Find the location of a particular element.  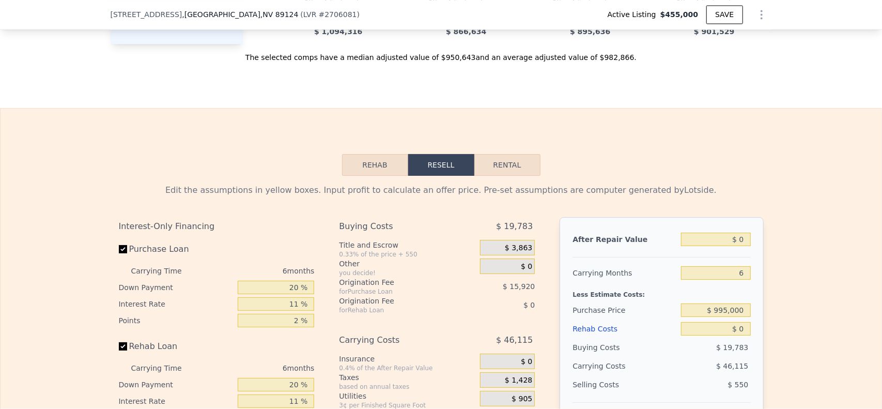

div: Interest-Only Financing is located at coordinates (216, 226).